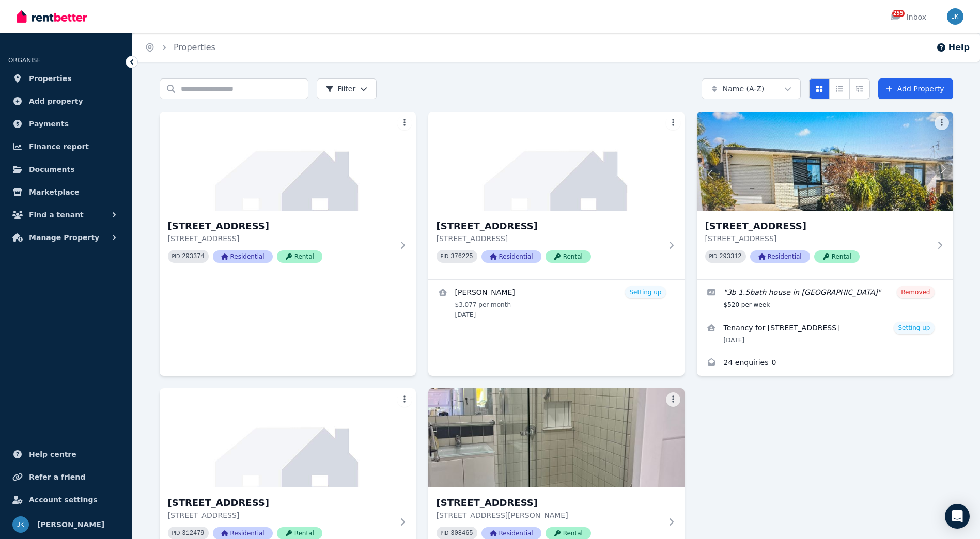 Image resolution: width=980 pixels, height=539 pixels. I want to click on button: Card view, so click(820, 88).